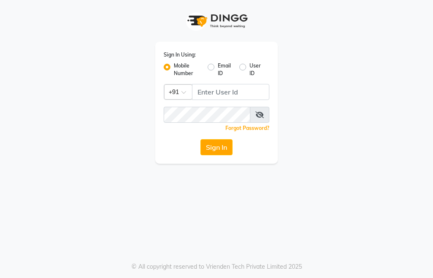  What do you see at coordinates (216, 147) in the screenshot?
I see `button: Sign In` at bounding box center [216, 147].